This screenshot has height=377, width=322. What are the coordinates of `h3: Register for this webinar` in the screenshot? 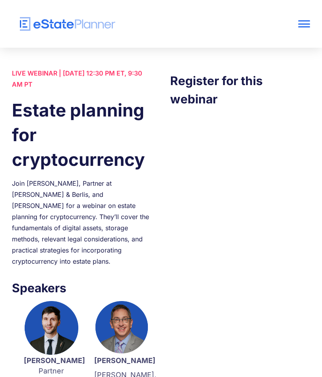 It's located at (240, 90).